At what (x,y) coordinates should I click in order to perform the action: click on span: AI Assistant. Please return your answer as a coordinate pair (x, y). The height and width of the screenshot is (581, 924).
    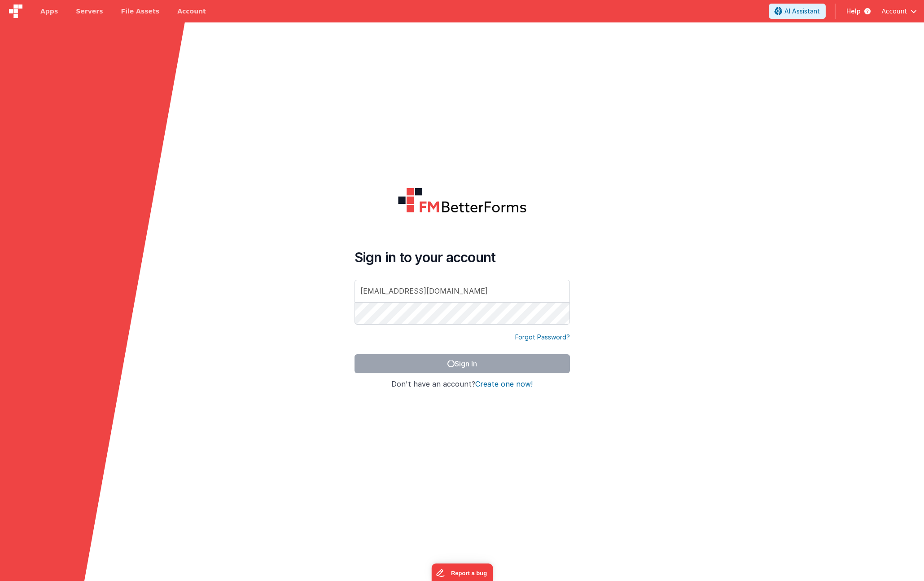
    Looking at the image, I should click on (802, 11).